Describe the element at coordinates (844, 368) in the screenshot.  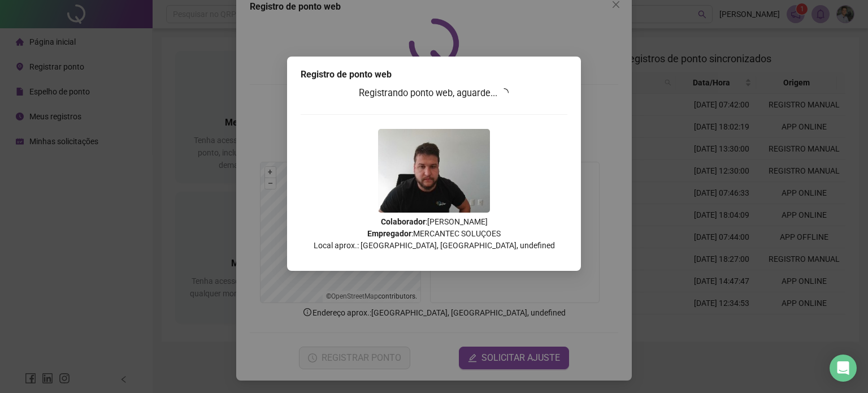
I see `div: Open Intercom Messenger` at that location.